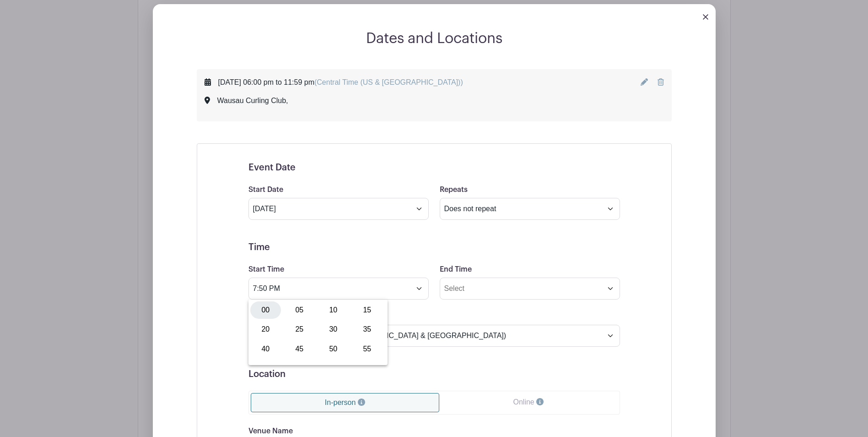 The height and width of the screenshot is (437, 868). I want to click on label: Start Date, so click(266, 190).